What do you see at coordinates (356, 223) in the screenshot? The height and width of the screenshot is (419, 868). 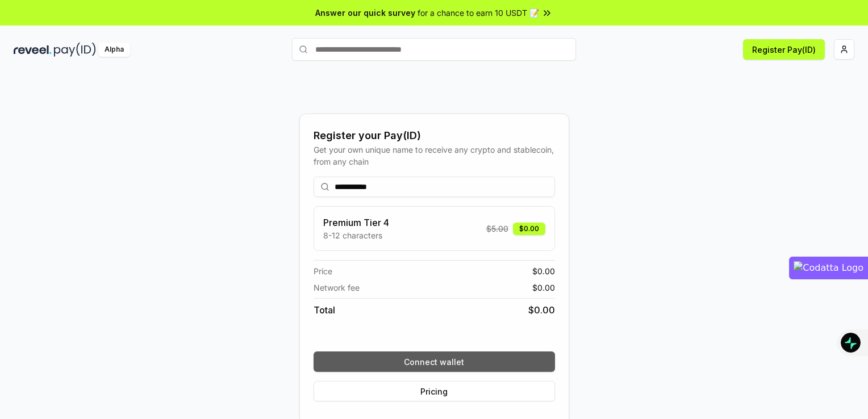 I see `h3: Premium Tier 4` at bounding box center [356, 223].